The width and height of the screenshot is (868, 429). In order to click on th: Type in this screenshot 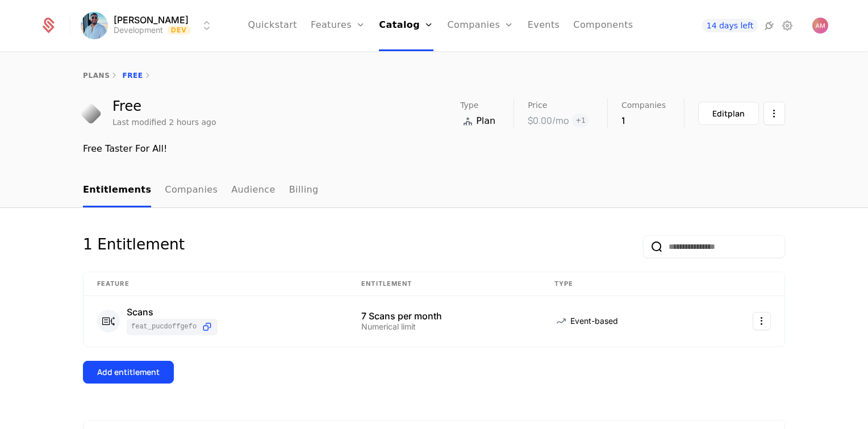, I will do `click(622, 284)`.